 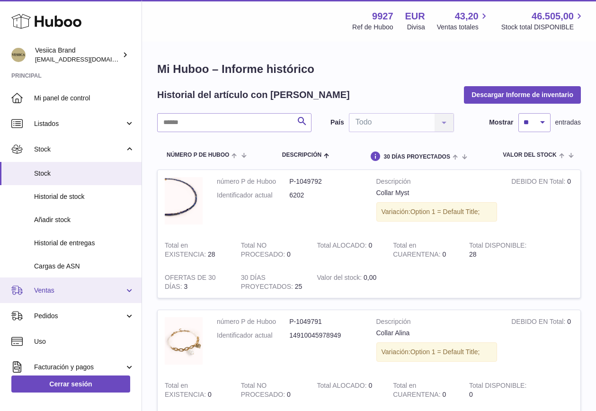 What do you see at coordinates (437, 193) in the screenshot?
I see `div: Collar Myst` at bounding box center [437, 193].